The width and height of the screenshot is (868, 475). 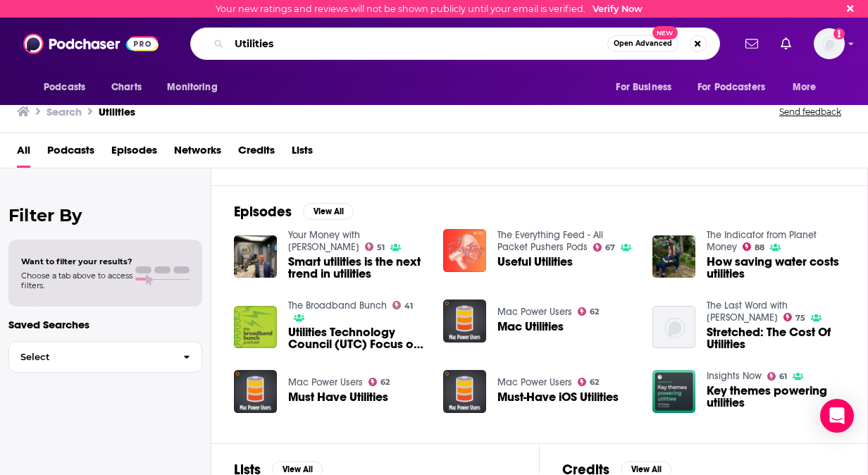 I want to click on span: Logged in as Alexish212, so click(x=829, y=44).